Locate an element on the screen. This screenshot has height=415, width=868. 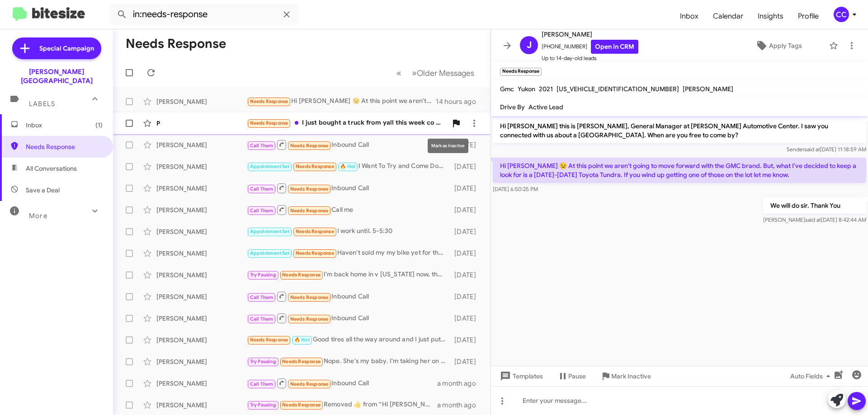
span: Auto Fields is located at coordinates (813, 376).